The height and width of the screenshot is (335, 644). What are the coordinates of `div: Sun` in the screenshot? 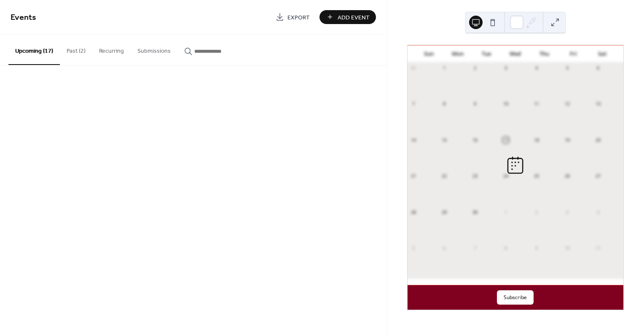 It's located at (429, 54).